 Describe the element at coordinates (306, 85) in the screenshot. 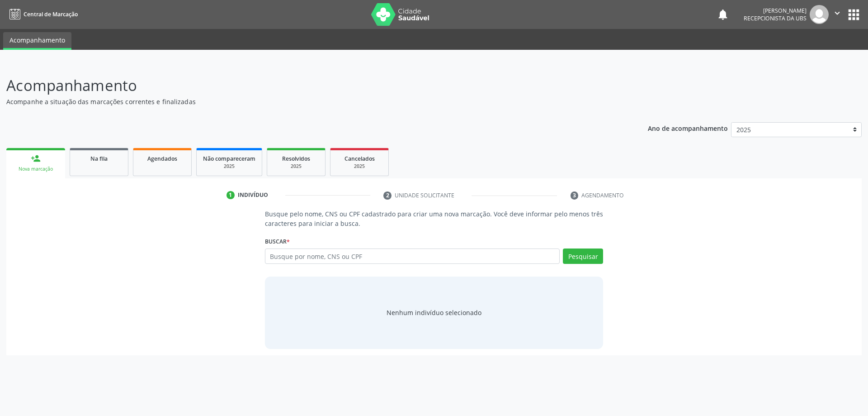

I see `p: Acompanhamento` at that location.